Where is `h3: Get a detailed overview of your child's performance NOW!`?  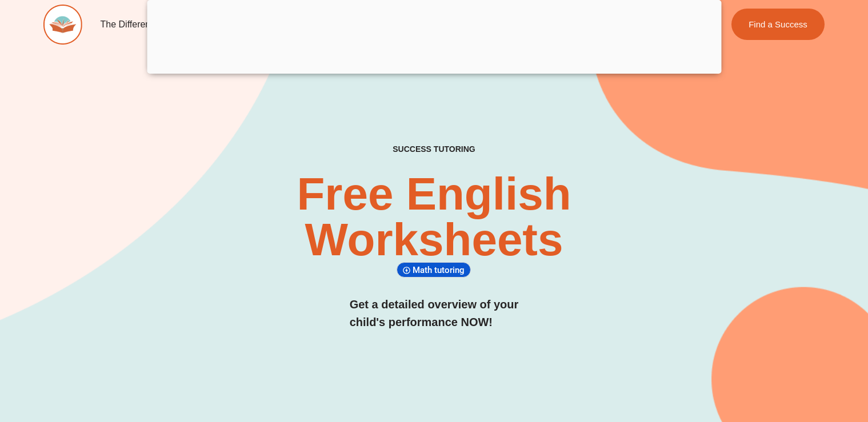 h3: Get a detailed overview of your child's performance NOW! is located at coordinates (434, 313).